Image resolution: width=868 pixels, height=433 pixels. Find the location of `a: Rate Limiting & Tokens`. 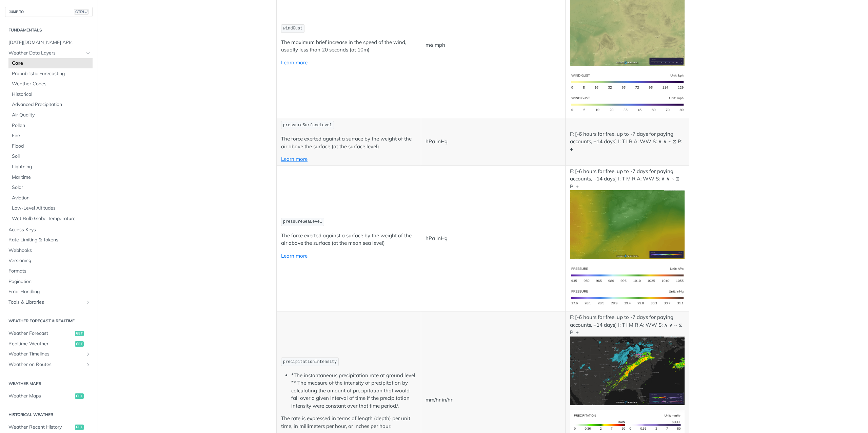

a: Rate Limiting & Tokens is located at coordinates (49, 240).